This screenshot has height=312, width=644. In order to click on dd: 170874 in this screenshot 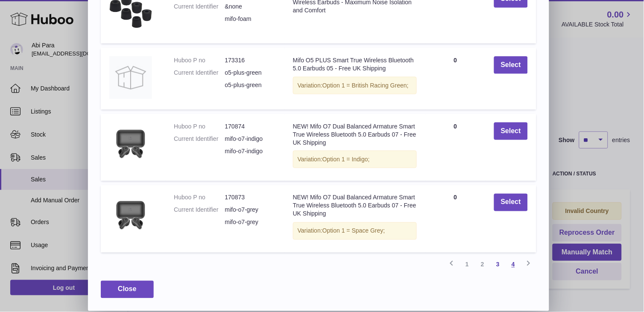, I will do `click(250, 126)`.